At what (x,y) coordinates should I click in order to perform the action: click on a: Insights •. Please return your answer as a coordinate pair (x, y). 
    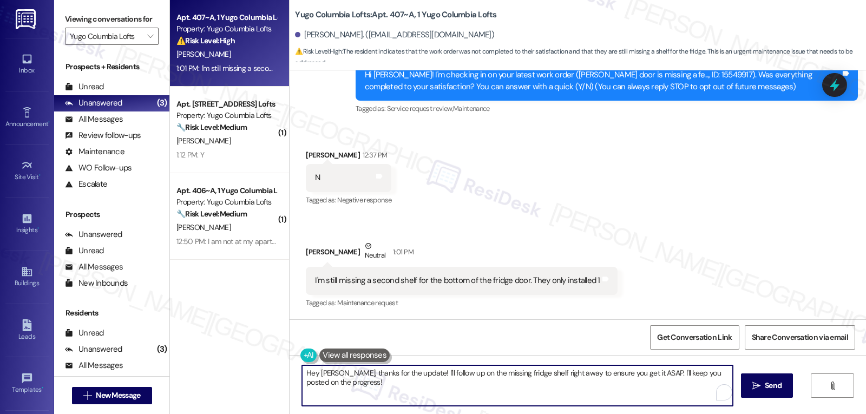
    Looking at the image, I should click on (27, 224).